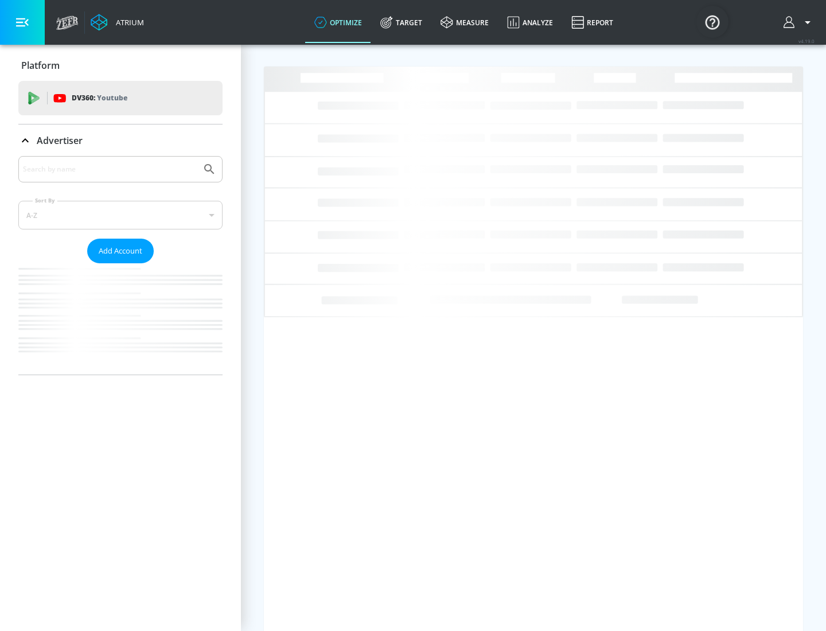 This screenshot has height=631, width=826. I want to click on a: optimize, so click(338, 22).